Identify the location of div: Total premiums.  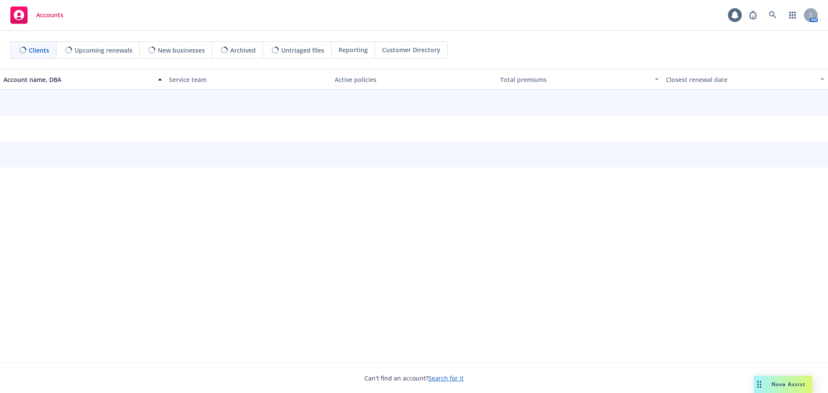
(575, 79).